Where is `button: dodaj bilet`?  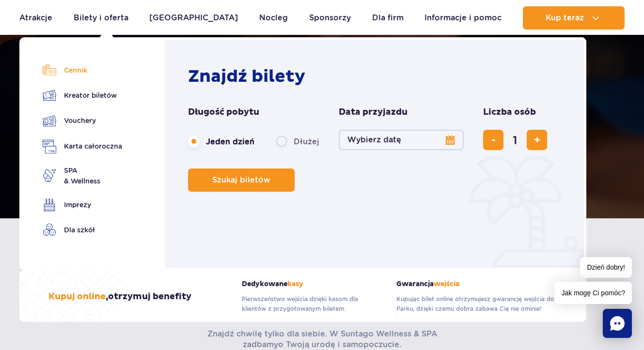
button: dodaj bilet is located at coordinates (537, 140).